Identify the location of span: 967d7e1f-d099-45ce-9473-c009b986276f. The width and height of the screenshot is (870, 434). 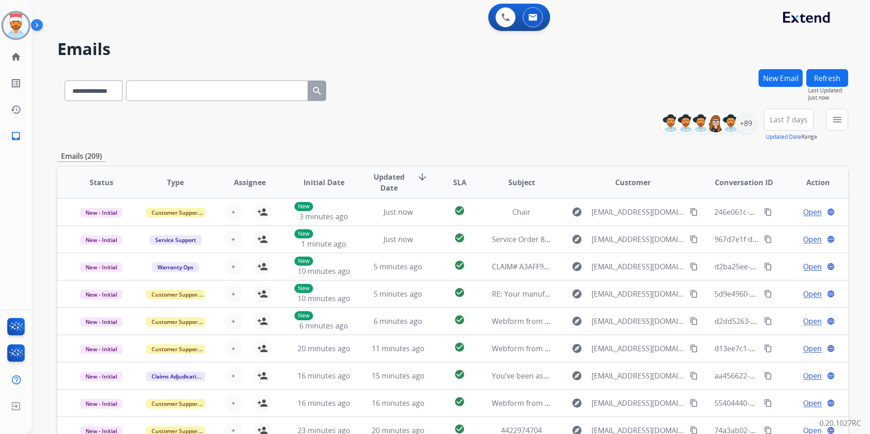
(783, 239).